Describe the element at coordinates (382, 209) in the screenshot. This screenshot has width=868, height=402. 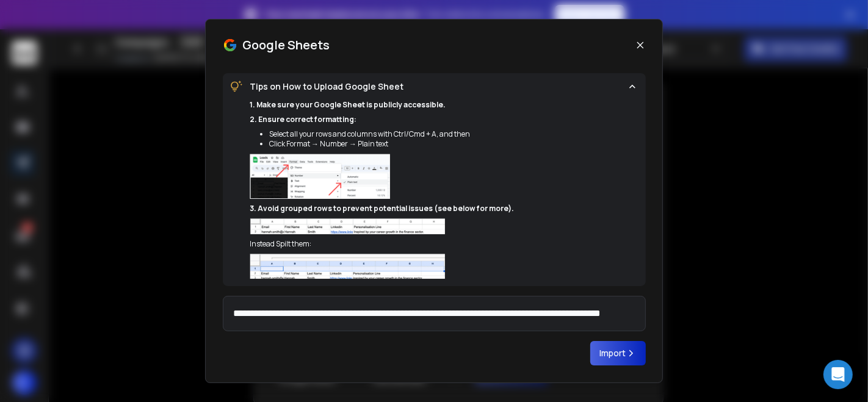
I see `p: 3. Avoid grouped rows to prevent potential issues (see below for more).` at that location.